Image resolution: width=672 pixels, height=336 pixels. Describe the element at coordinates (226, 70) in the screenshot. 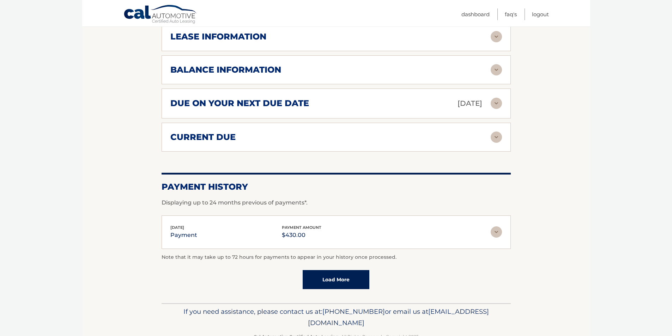

I see `h2: balance information` at that location.